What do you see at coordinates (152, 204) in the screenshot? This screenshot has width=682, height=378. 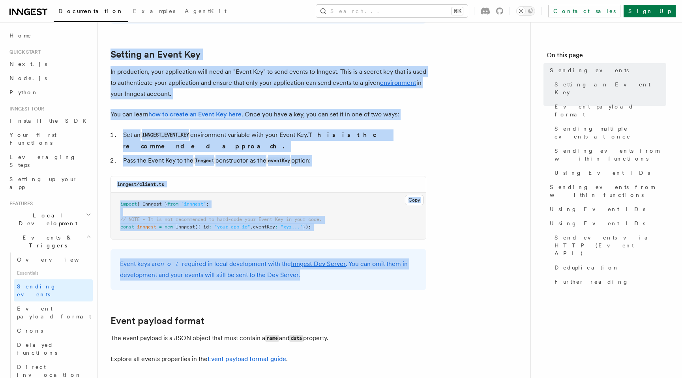 I see `span: { Inngest }` at bounding box center [152, 204].